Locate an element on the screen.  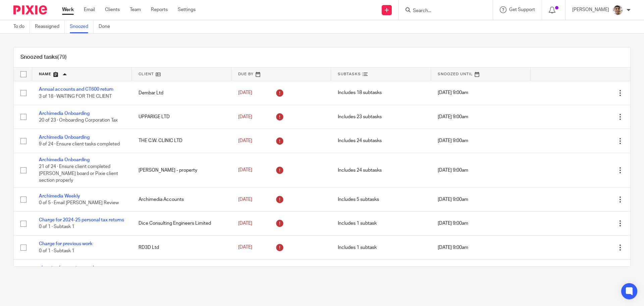
span: Includes 23 subtasks is located at coordinates (359, 117).